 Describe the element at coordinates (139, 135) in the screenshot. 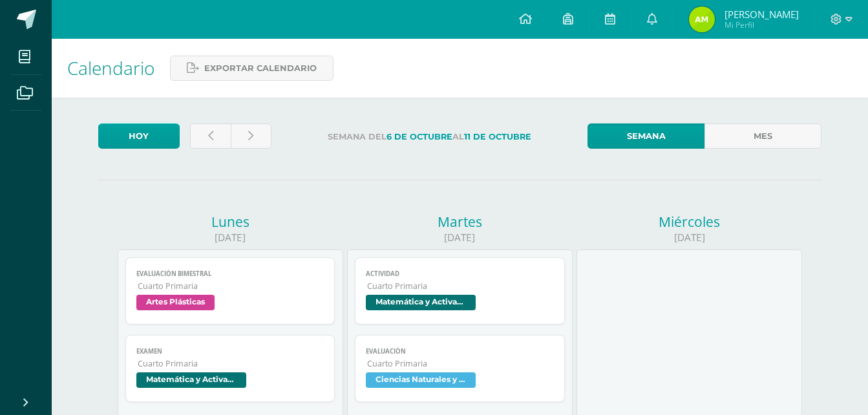

I see `a: Hoy` at that location.